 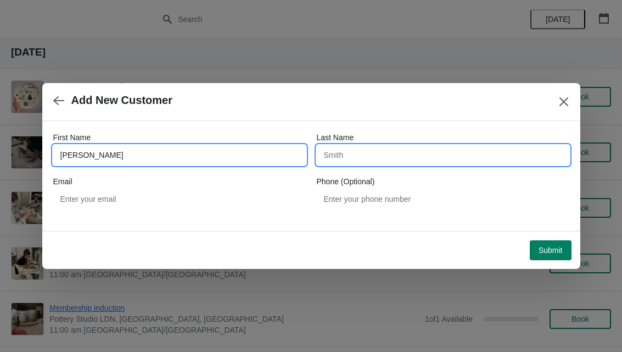 What do you see at coordinates (551, 250) in the screenshot?
I see `span: Submit` at bounding box center [551, 250].